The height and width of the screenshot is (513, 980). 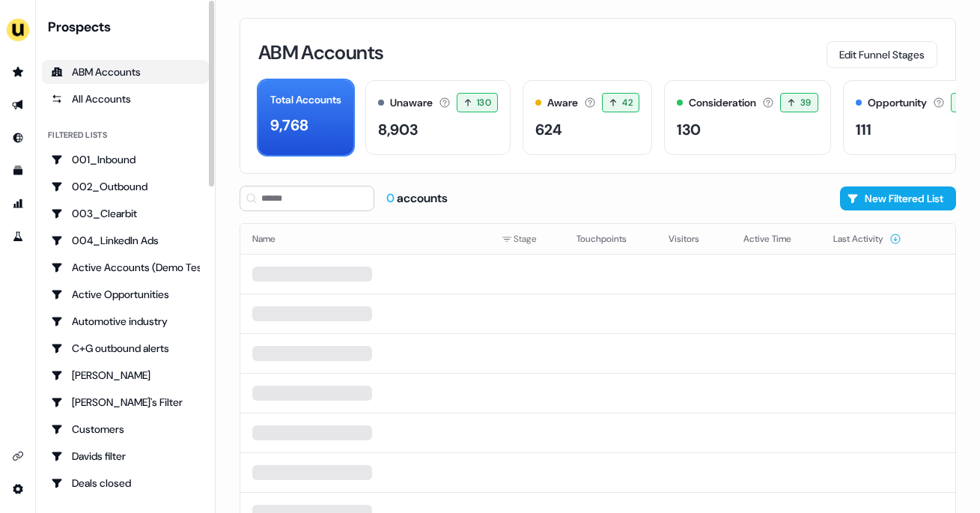 I want to click on div: Prospects, so click(x=128, y=27).